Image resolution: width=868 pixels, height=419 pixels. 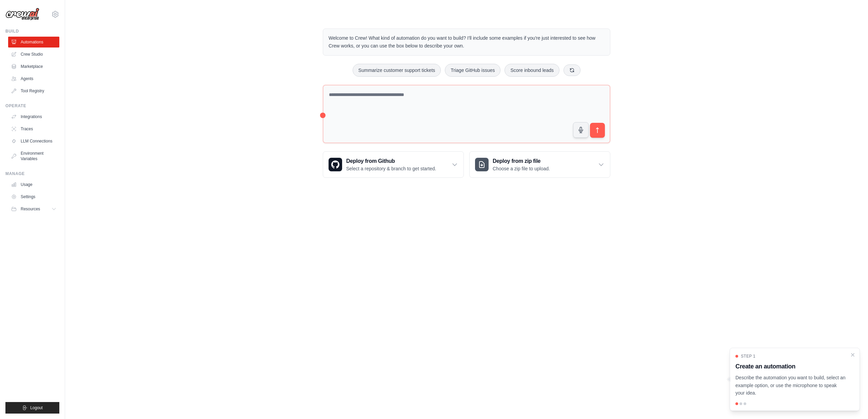 I want to click on a: Traces, so click(x=34, y=129).